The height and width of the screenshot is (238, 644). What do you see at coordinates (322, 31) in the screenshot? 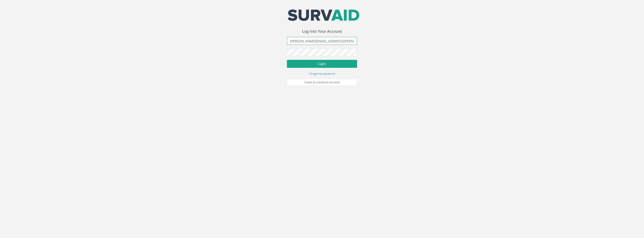
I see `h3: Log Into Your Account` at bounding box center [322, 31].